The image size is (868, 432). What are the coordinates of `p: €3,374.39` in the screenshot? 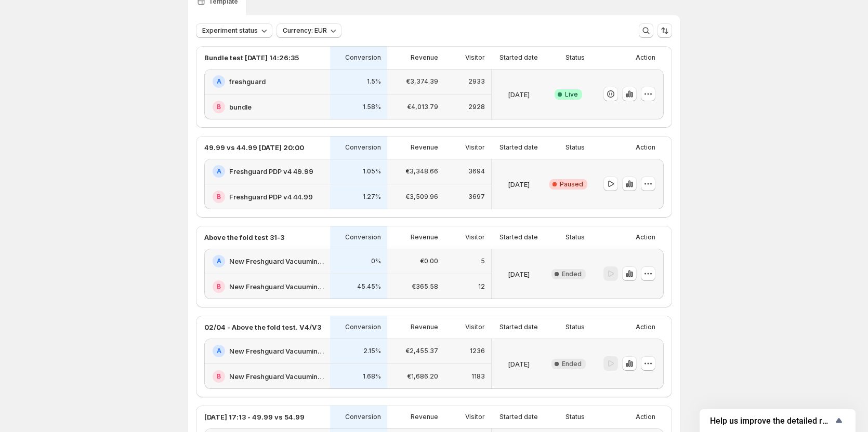 It's located at (422, 82).